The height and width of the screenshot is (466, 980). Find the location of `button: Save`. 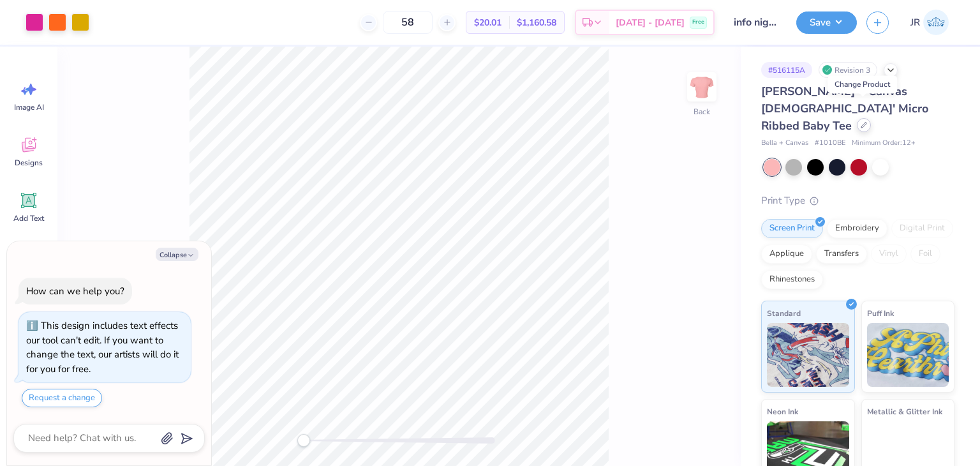

button: Save is located at coordinates (826, 22).